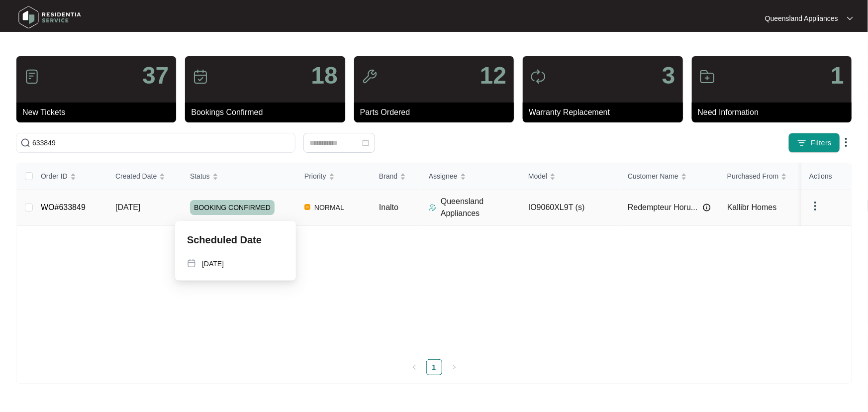 This screenshot has height=412, width=868. Describe the element at coordinates (707, 208) in the screenshot. I see `img: Info icon` at that location.